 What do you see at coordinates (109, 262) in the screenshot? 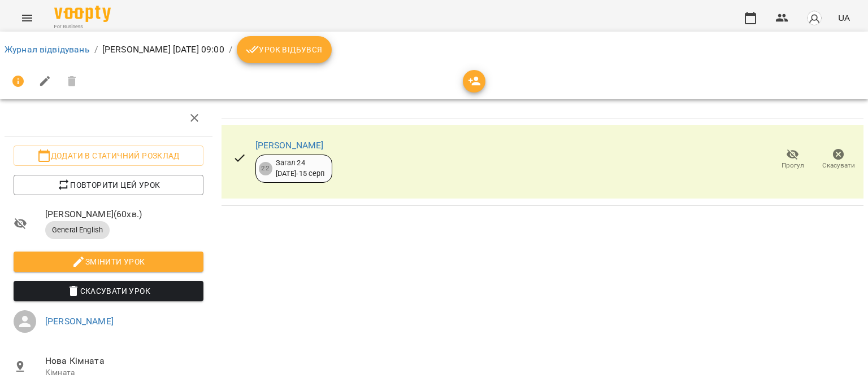
I see `button: Змінити урок` at bounding box center [109, 262].